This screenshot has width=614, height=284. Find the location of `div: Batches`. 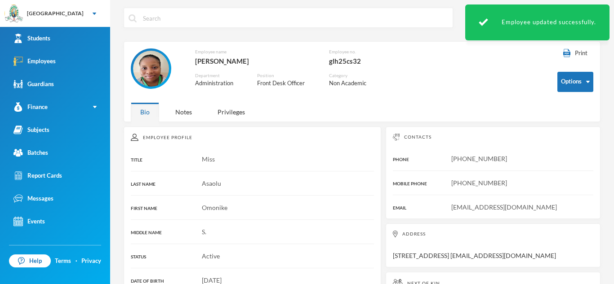

div: Batches is located at coordinates (31, 153).